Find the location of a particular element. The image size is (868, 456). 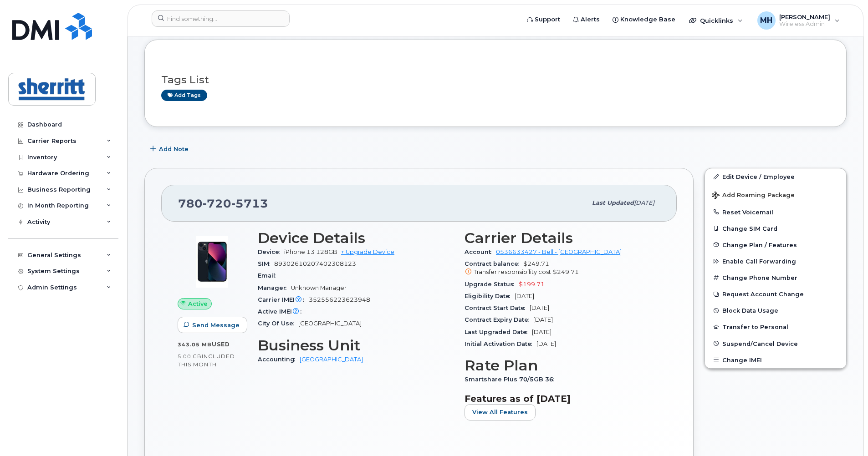

span: Knowledge Base is located at coordinates (647, 20).